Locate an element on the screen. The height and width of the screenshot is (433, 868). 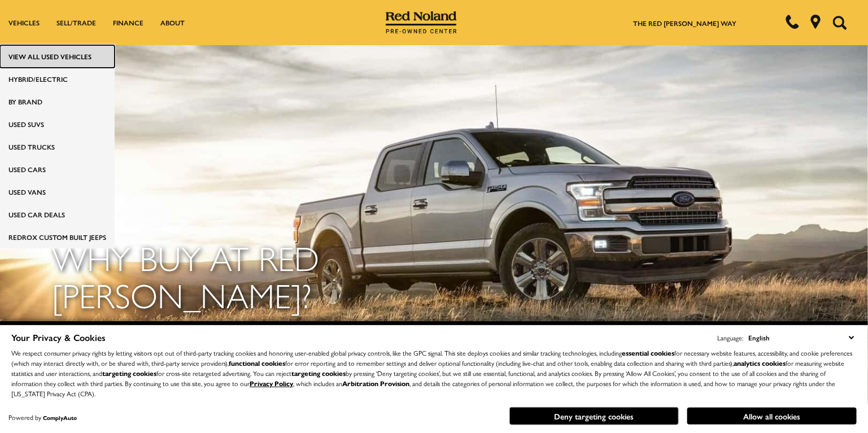
strong: analytics cookies is located at coordinates (760, 363).